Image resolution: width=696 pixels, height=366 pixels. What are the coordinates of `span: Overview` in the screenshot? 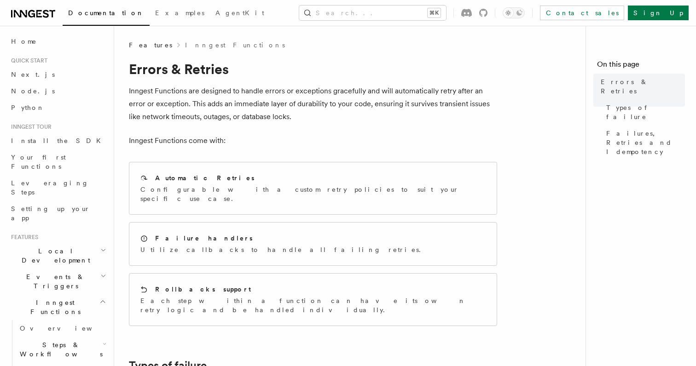 It's located at (67, 329).